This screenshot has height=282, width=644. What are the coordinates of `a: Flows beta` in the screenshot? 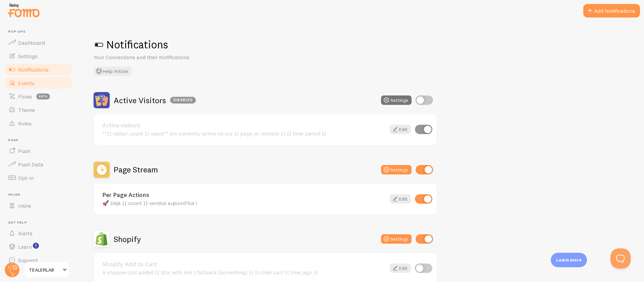 It's located at (38, 97).